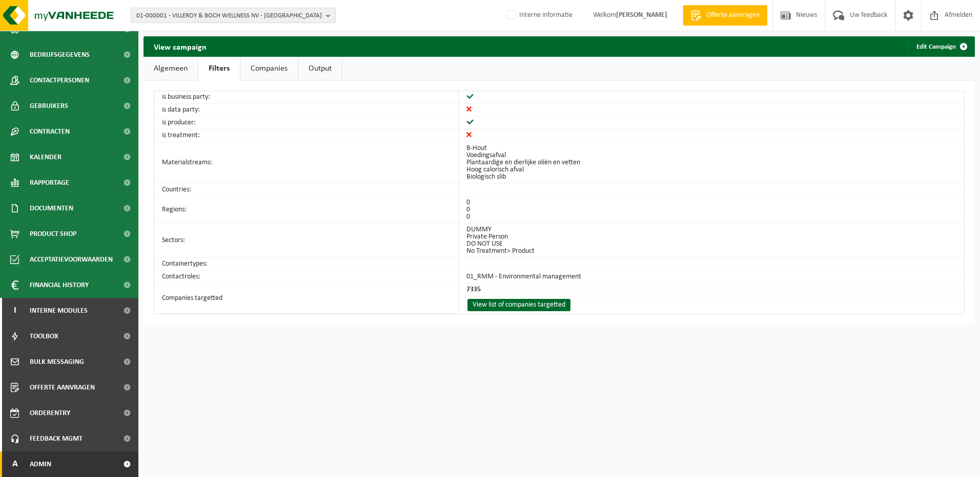 The width and height of the screenshot is (980, 477). I want to click on td: is data party:, so click(307, 110).